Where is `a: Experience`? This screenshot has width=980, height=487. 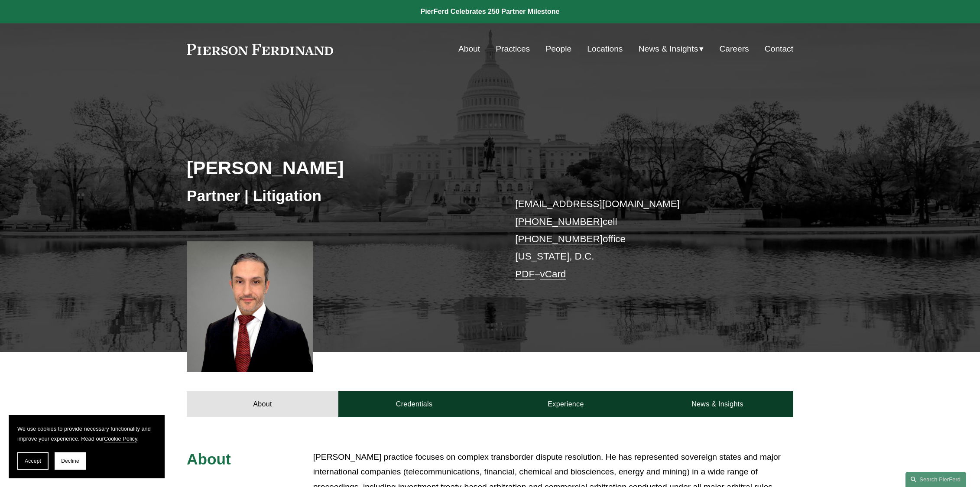
a: Experience is located at coordinates (566, 404).